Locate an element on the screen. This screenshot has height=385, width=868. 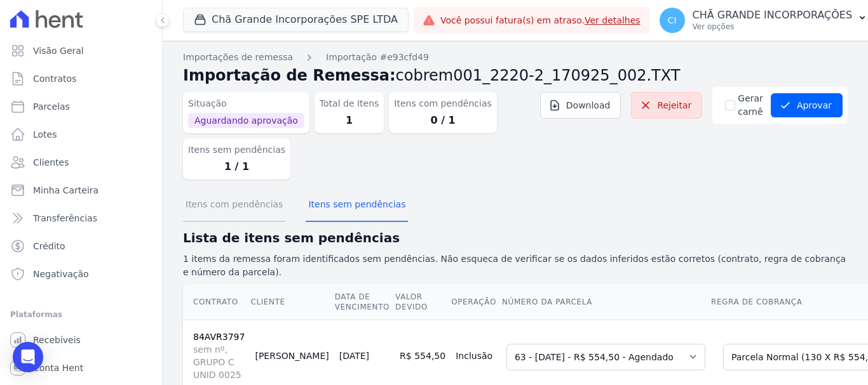
a: Ver detalhes is located at coordinates (613, 20).